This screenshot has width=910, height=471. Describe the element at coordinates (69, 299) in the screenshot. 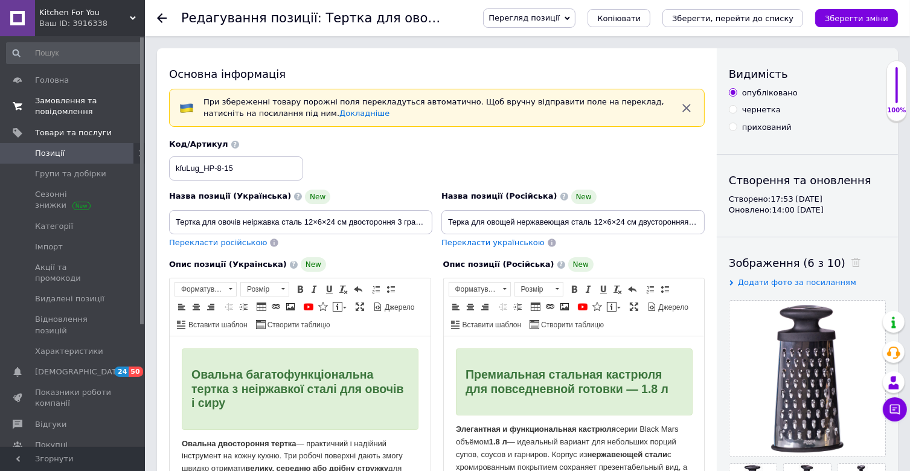

I see `span: Видалені позиції` at that location.